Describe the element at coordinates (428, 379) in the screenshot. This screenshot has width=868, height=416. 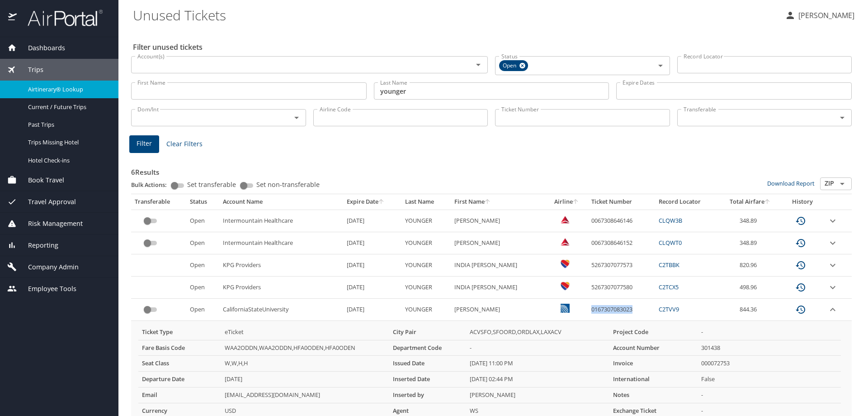
I see `th: Inserted Date` at that location.